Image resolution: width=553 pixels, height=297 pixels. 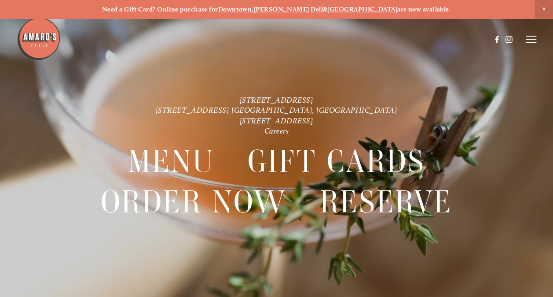 What do you see at coordinates (160, 9) in the screenshot?
I see `strong: Need a Gift Card? Online purchase for` at bounding box center [160, 9].